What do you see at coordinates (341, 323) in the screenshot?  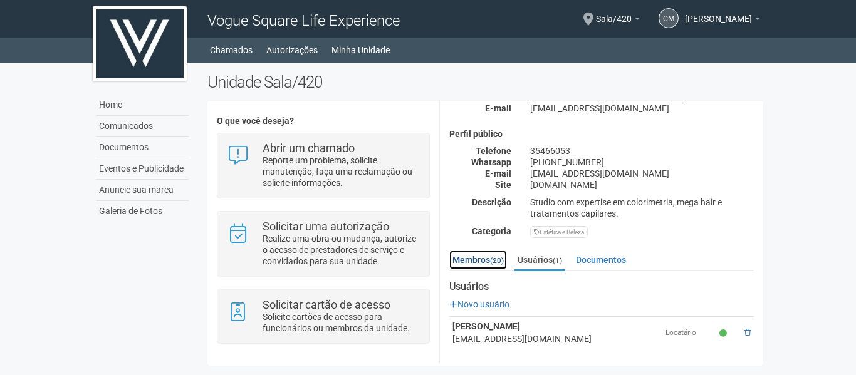 I see `p: Solicite cartões de acesso para funcionários ou membros da unidade.` at bounding box center [341, 323].